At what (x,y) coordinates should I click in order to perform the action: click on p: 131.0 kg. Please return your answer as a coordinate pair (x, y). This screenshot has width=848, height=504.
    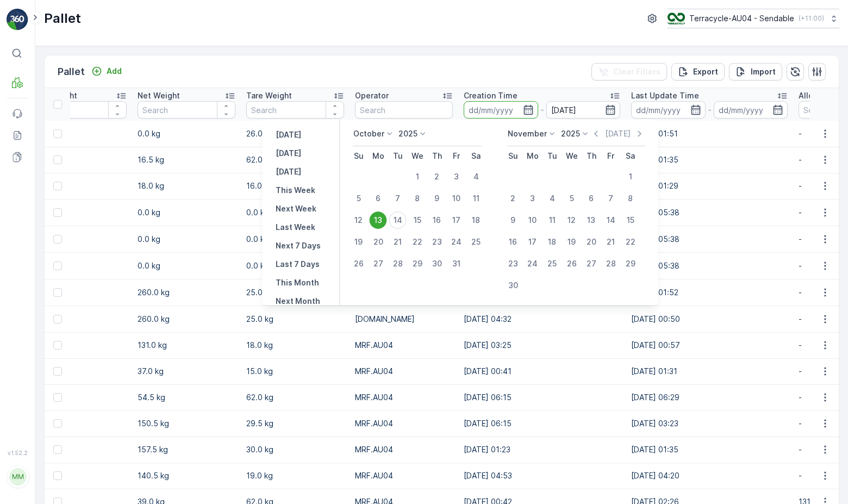
    Looking at the image, I should click on (186, 345).